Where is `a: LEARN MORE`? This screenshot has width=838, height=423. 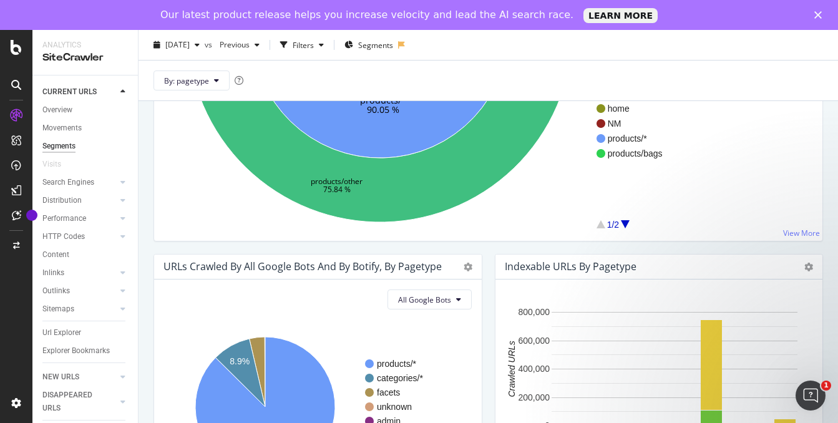 a: LEARN MORE is located at coordinates (620, 16).